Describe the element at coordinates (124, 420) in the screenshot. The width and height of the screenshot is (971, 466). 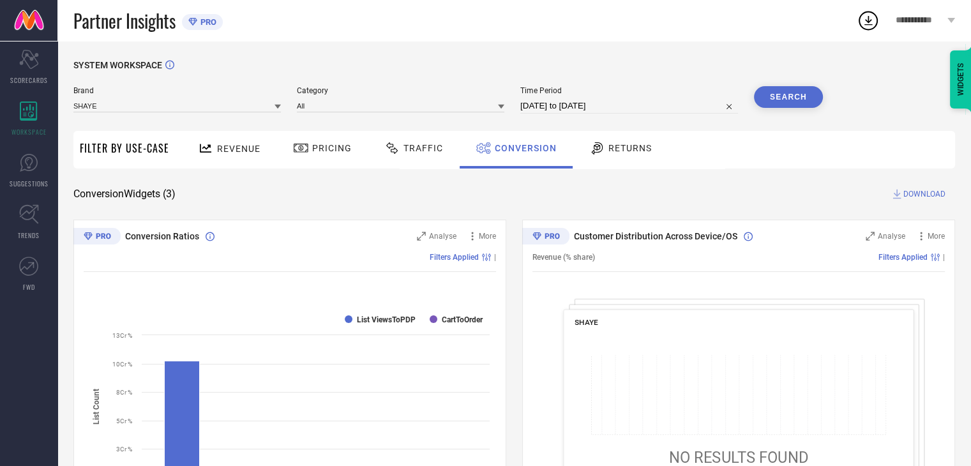
I see `text: 5Cr %` at that location.